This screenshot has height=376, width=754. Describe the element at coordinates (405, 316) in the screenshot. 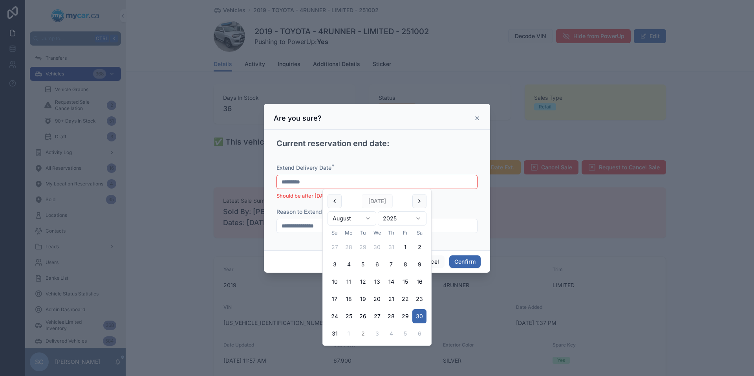

I see `button: Friday, August 29th, 2025` at that location.